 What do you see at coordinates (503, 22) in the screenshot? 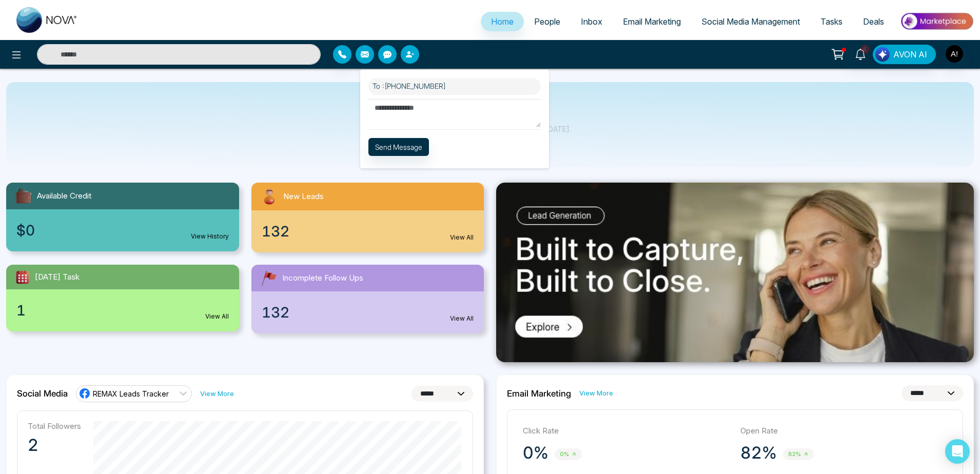
I see `a: Home` at bounding box center [503, 22].